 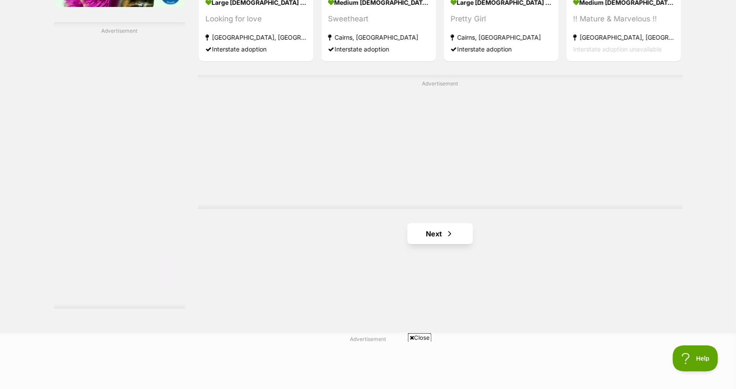 I want to click on span: Close, so click(x=420, y=338).